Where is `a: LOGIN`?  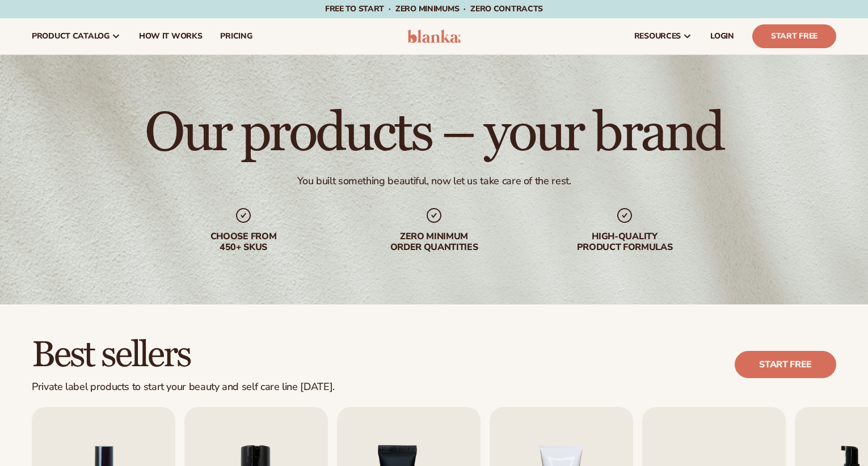 a: LOGIN is located at coordinates (722, 36).